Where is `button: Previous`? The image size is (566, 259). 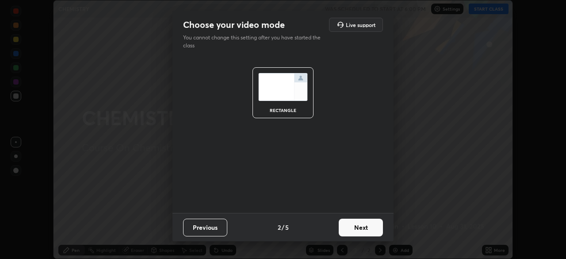
button: Previous is located at coordinates (205, 227).